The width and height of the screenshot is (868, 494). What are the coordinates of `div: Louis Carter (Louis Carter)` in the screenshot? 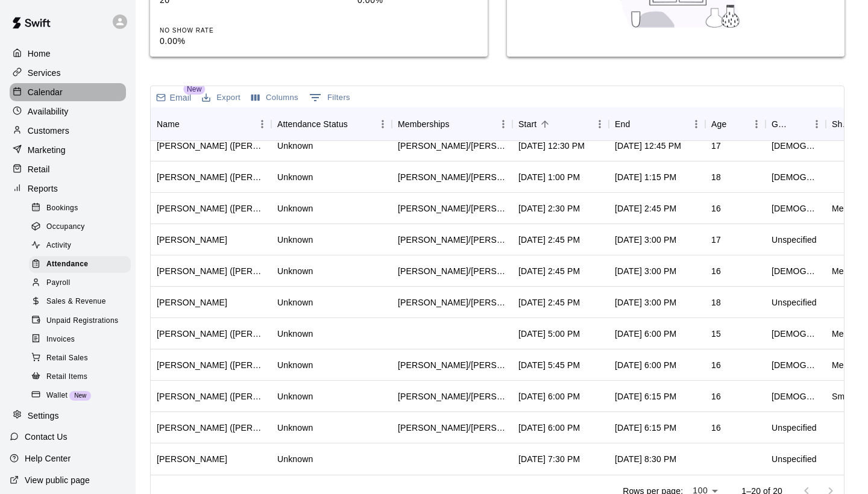 It's located at (211, 428).